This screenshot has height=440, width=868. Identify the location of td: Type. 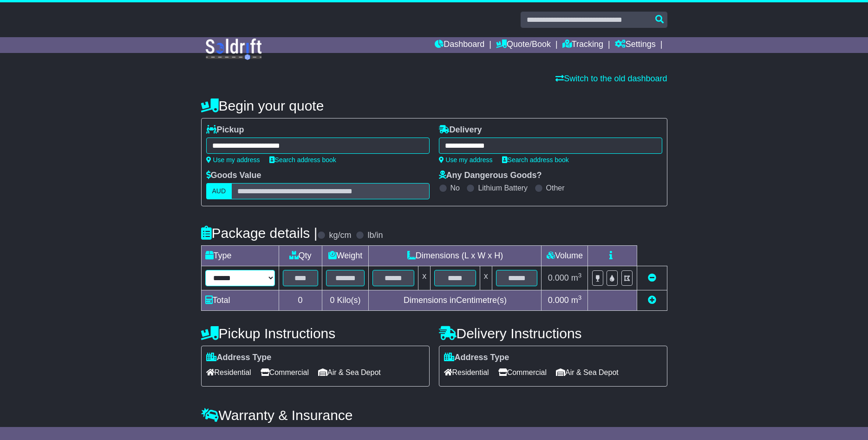
(240, 256).